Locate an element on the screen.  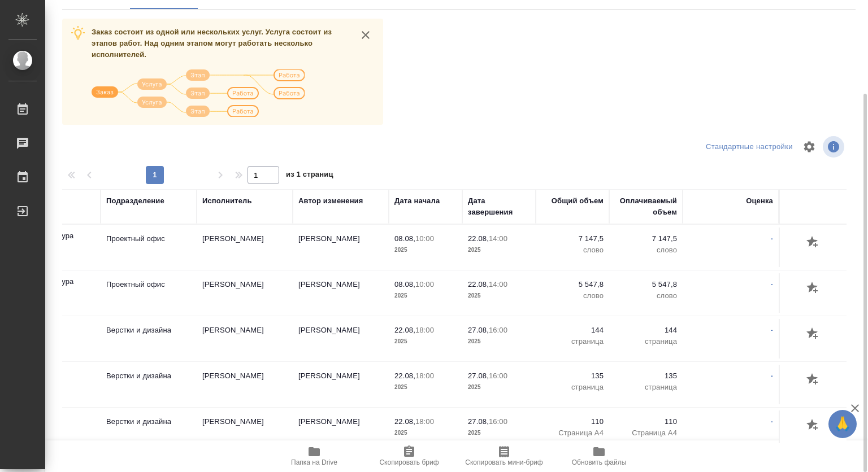
button: close is located at coordinates (366, 35).